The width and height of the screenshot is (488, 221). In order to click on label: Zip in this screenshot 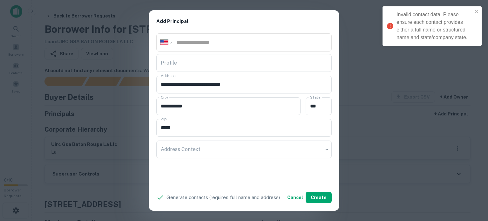, I will do `click(163, 118)`.